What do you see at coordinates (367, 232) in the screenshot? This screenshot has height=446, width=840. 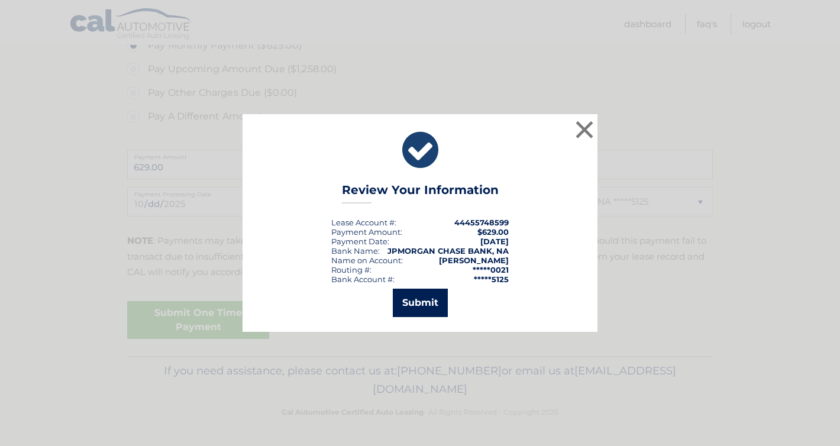 I see `div: Payment Amount:` at bounding box center [367, 232].